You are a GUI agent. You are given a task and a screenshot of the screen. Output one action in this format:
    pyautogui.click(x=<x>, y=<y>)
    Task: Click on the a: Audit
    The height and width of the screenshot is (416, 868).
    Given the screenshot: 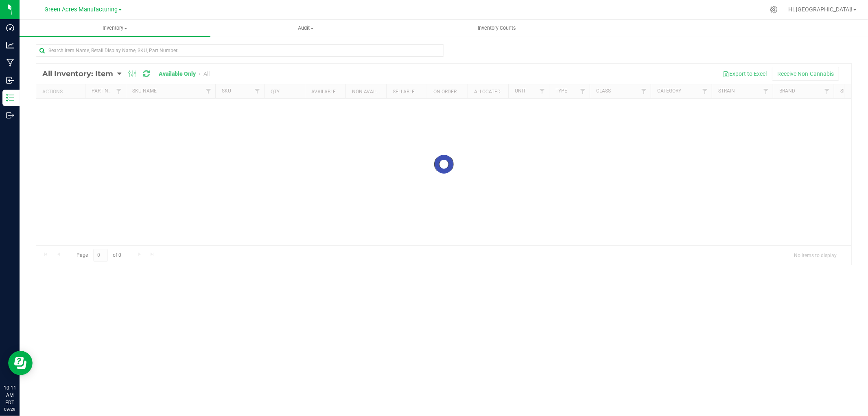 What is the action you would take?
    pyautogui.click(x=306, y=28)
    